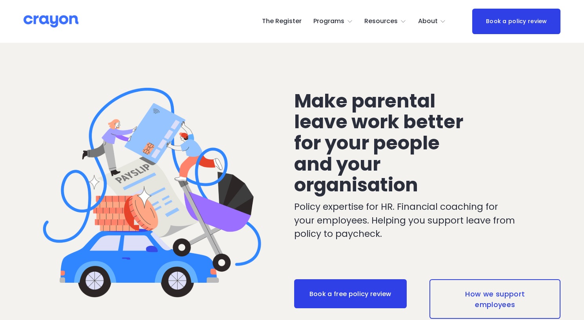  I want to click on a: The Register, so click(281, 22).